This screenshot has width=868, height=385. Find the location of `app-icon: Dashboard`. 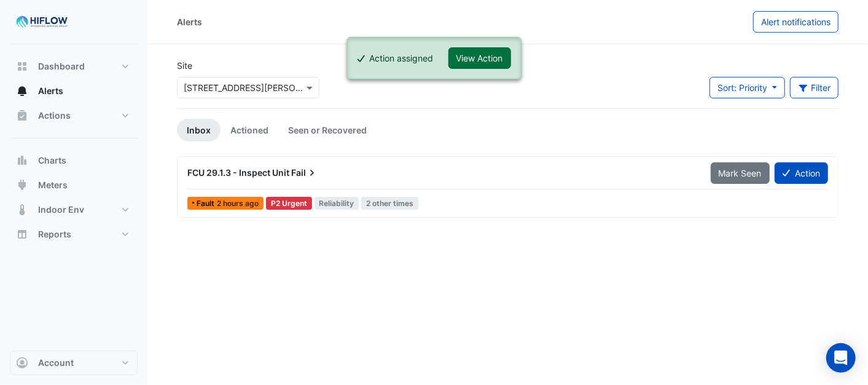

app-icon: Dashboard is located at coordinates (22, 66).